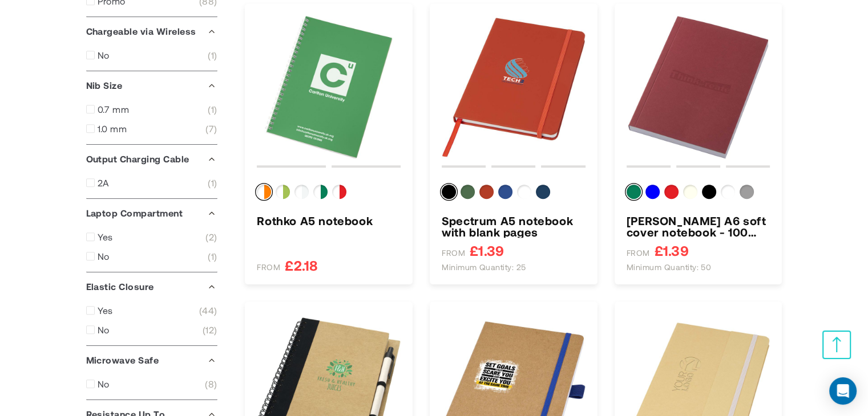  Describe the element at coordinates (211, 384) in the screenshot. I see `span: 8` at that location.